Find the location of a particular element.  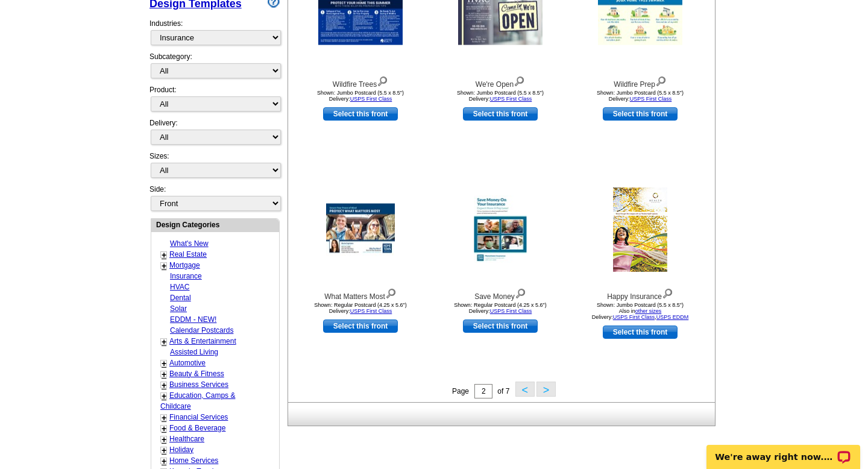

img: What Matters Most is located at coordinates (360, 230).